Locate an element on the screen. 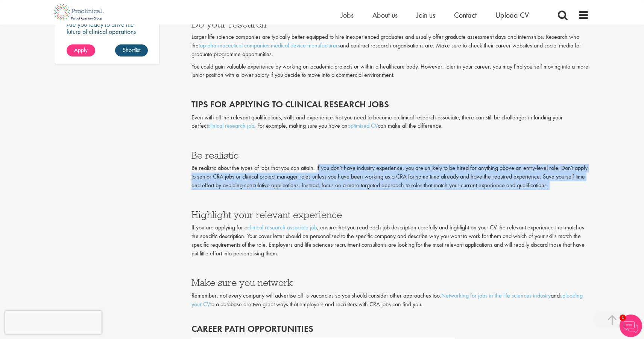 The height and width of the screenshot is (339, 644). a: Join us is located at coordinates (426, 15).